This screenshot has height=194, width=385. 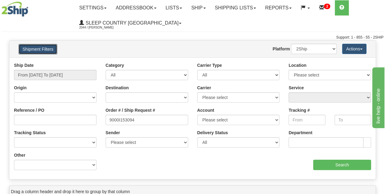 I want to click on label: Department, so click(x=300, y=133).